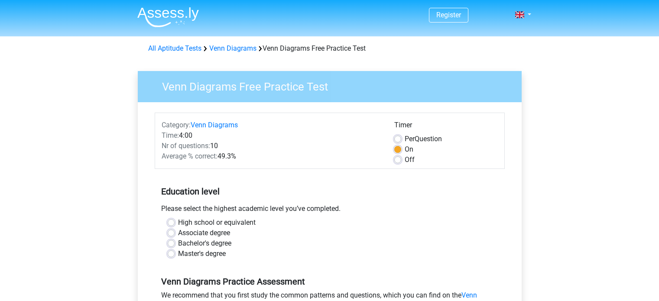  Describe the element at coordinates (333, 85) in the screenshot. I see `h3: Venn Diagrams Free Practice Test` at that location.